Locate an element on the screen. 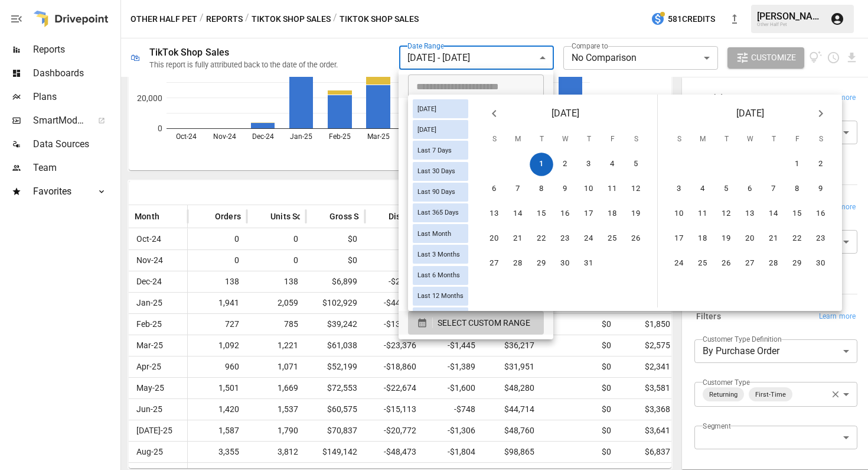 This screenshot has width=868, height=470. div: Last 12 Months is located at coordinates (441, 296).